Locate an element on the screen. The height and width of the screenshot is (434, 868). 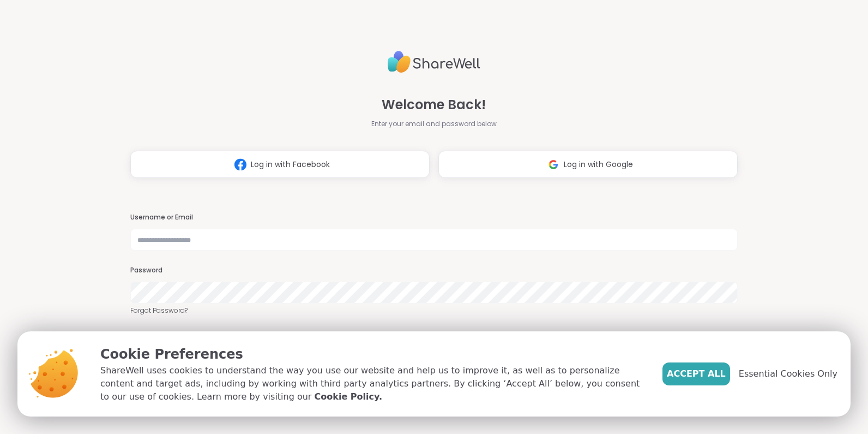
span: Accept All is located at coordinates (697, 374).